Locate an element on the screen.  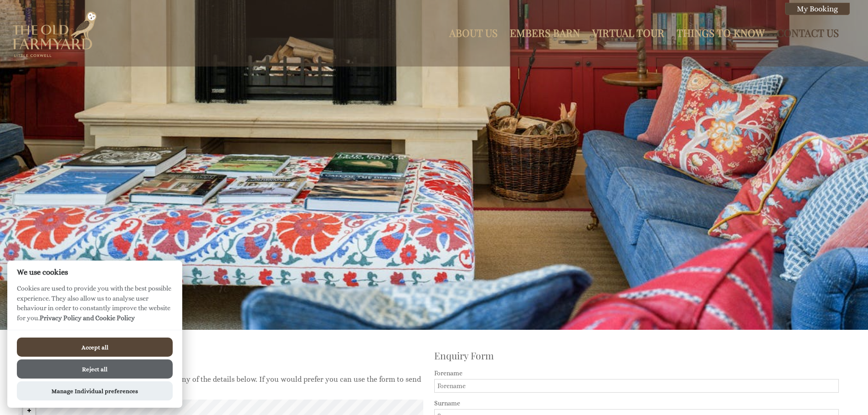
button: Reject all is located at coordinates (95, 369).